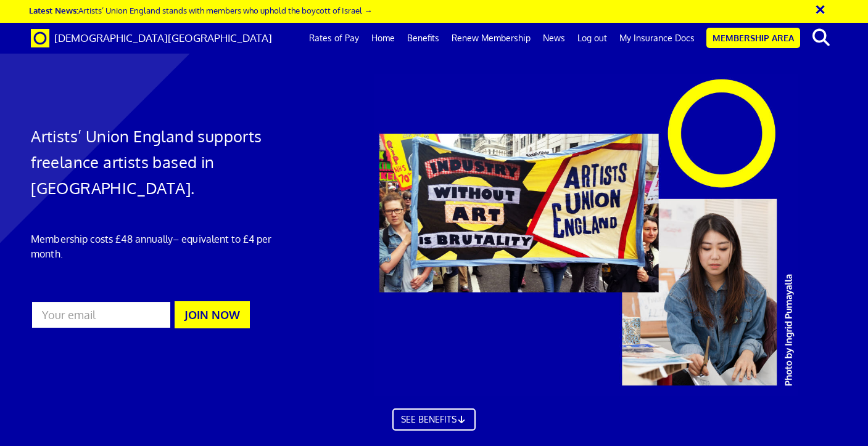  Describe the element at coordinates (657, 39) in the screenshot. I see `a: My Insurance Docs` at that location.